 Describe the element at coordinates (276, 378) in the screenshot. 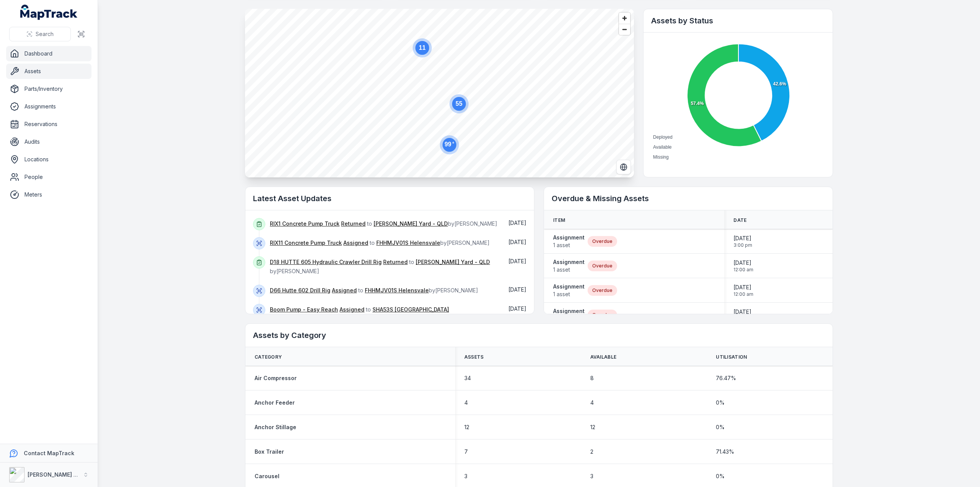

I see `strong: Air Compressor` at that location.